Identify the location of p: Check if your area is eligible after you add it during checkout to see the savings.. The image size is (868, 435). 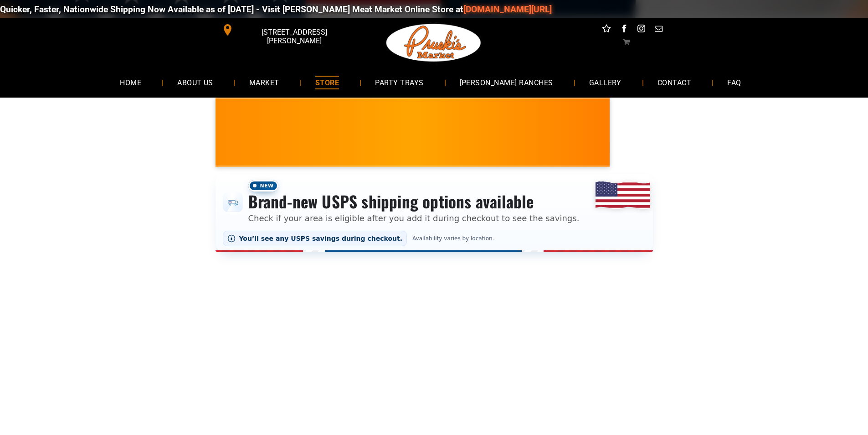
(414, 218).